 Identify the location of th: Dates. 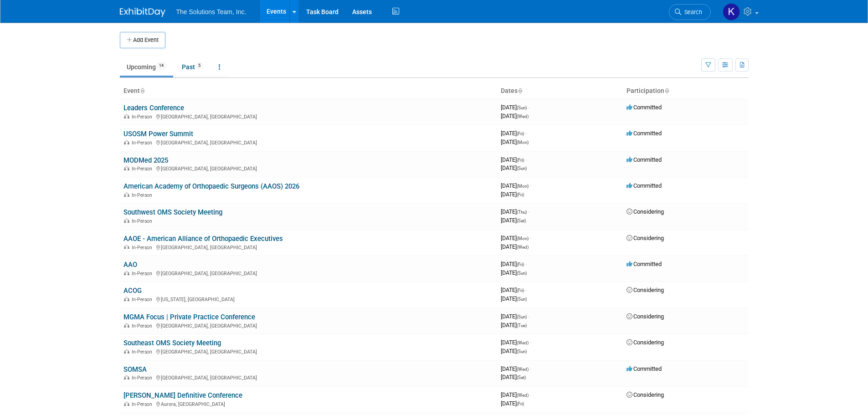
(561, 91).